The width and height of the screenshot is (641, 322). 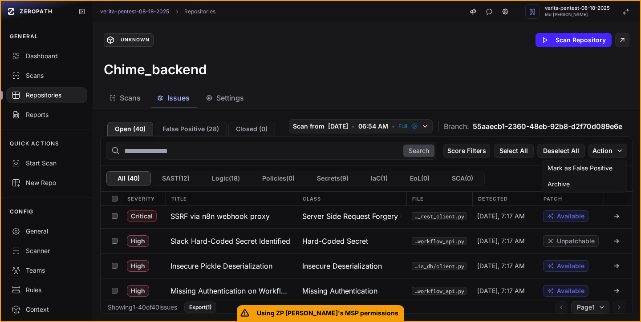 What do you see at coordinates (47, 76) in the screenshot?
I see `a: Scans` at bounding box center [47, 76].